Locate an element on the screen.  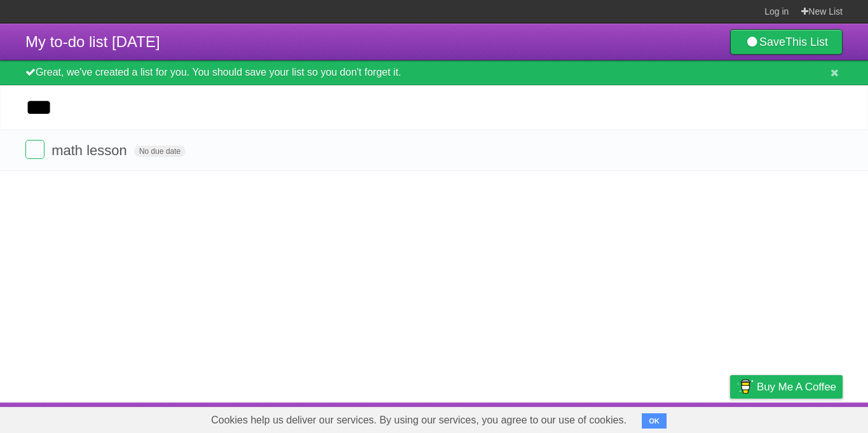
a: Buy me a coffee is located at coordinates (786, 387).